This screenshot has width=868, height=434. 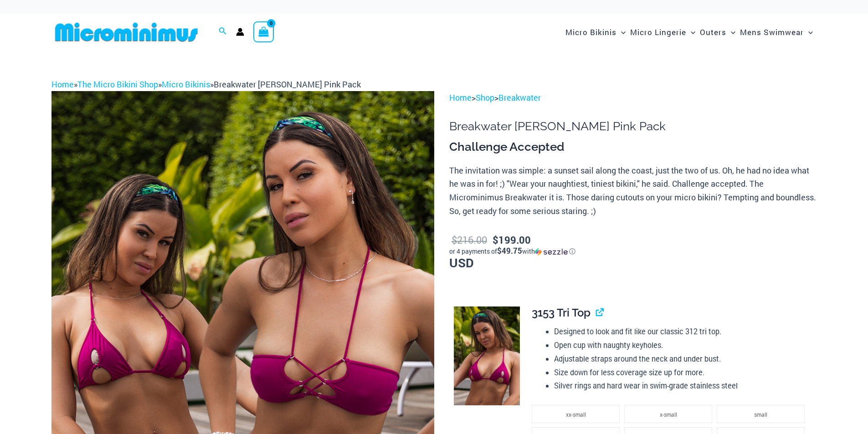 I want to click on a: Micro BikinisMenu ToggleMenu Toggle, so click(x=596, y=32).